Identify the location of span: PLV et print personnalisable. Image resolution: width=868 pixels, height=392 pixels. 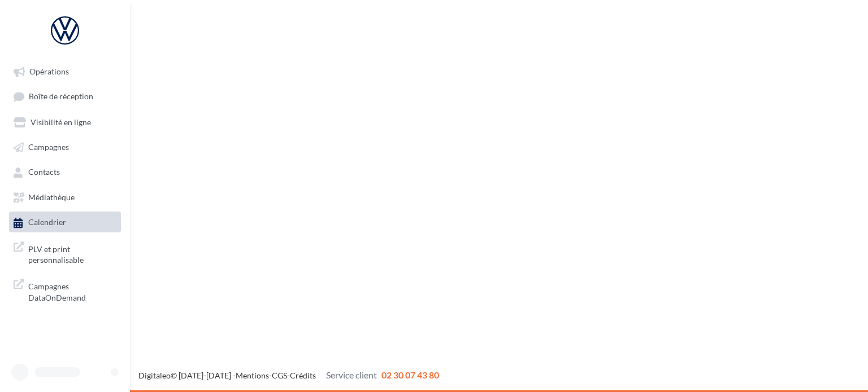
(72, 253).